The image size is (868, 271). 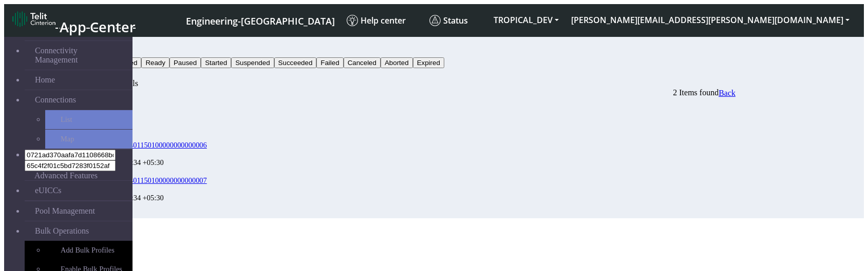 I want to click on button: Failed, so click(x=330, y=63).